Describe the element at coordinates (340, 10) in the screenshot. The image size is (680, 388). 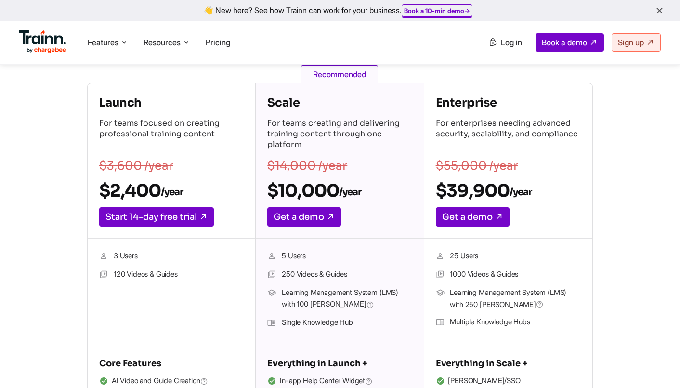
I see `div: 👋 New here? See how Trainn can work for your business.` at that location.